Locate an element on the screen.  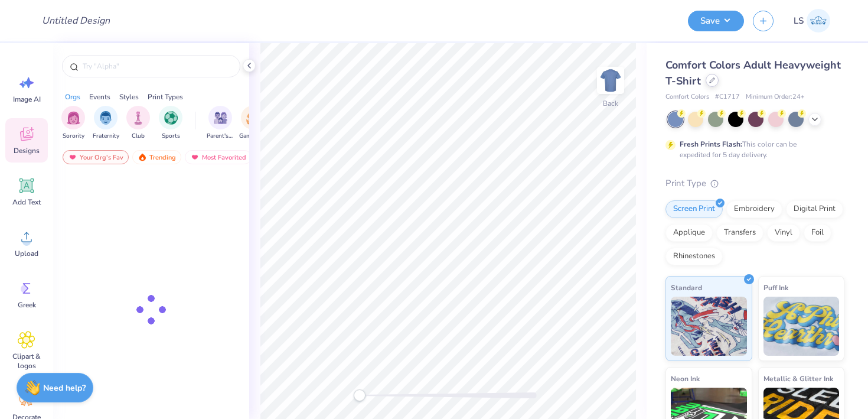
span: Neon Ink is located at coordinates (685, 378).